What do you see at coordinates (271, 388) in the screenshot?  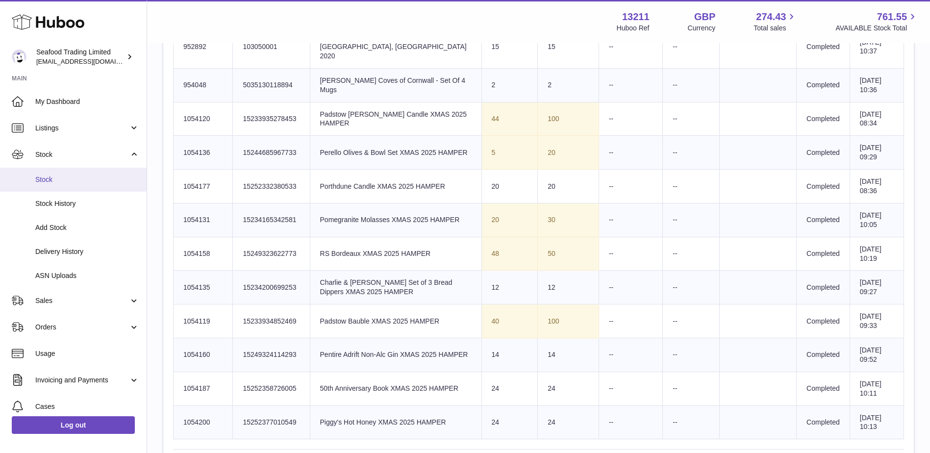 I see `td: 15252358726005` at bounding box center [271, 388].